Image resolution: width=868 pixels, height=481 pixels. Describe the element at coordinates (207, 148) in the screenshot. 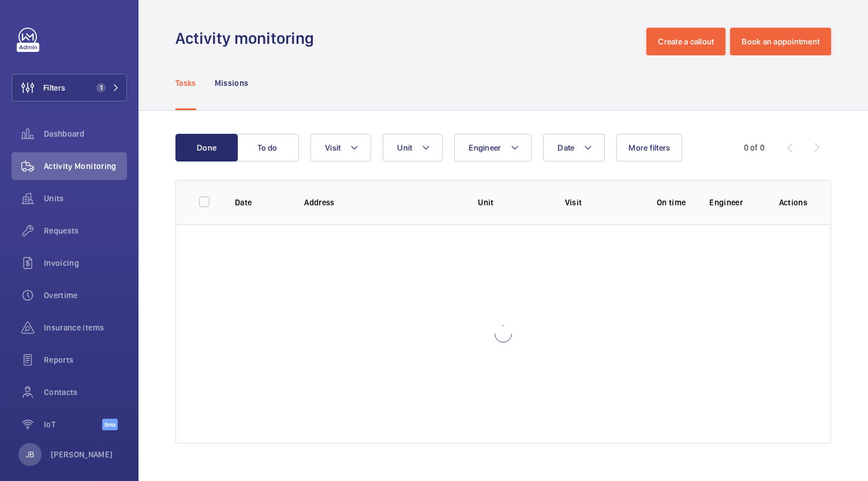

I see `button: Done` at that location.